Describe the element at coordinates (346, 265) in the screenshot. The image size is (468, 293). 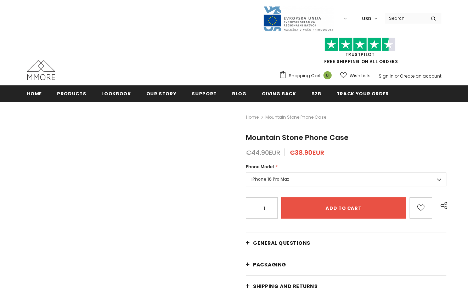
I see `a: PACKAGING` at that location.